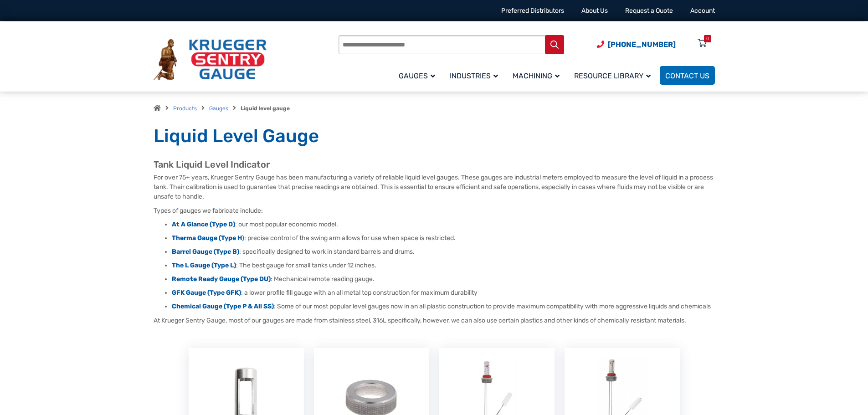 This screenshot has height=415, width=868. What do you see at coordinates (707, 39) in the screenshot?
I see `div: 0` at bounding box center [707, 39].